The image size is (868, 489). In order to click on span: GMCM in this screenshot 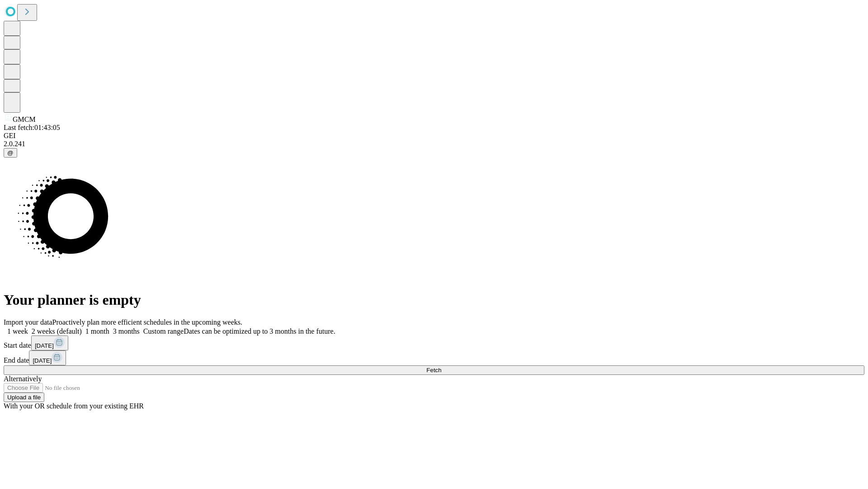, I will do `click(24, 119)`.